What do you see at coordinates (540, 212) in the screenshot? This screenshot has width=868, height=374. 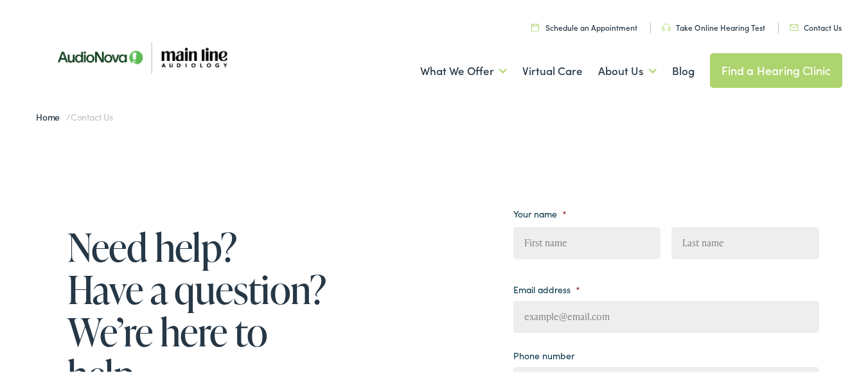 I see `label: Your name` at bounding box center [540, 212].